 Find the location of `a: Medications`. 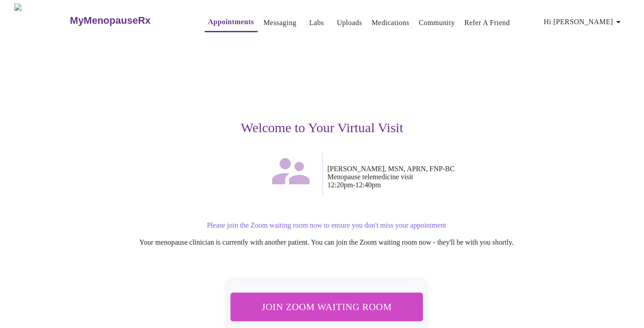

a: Medications is located at coordinates (390, 23).